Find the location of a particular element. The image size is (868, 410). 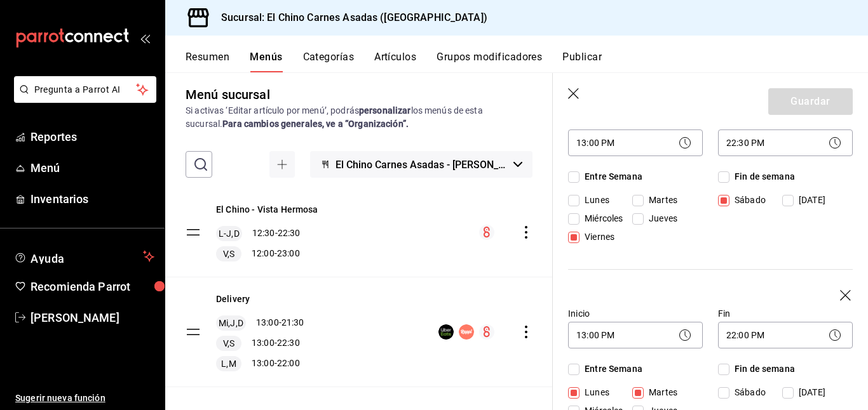

button: Grupos modificadores is located at coordinates (490, 62).